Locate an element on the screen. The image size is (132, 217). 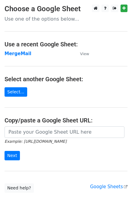
h4: Select another Google Sheet: is located at coordinates (66, 79).